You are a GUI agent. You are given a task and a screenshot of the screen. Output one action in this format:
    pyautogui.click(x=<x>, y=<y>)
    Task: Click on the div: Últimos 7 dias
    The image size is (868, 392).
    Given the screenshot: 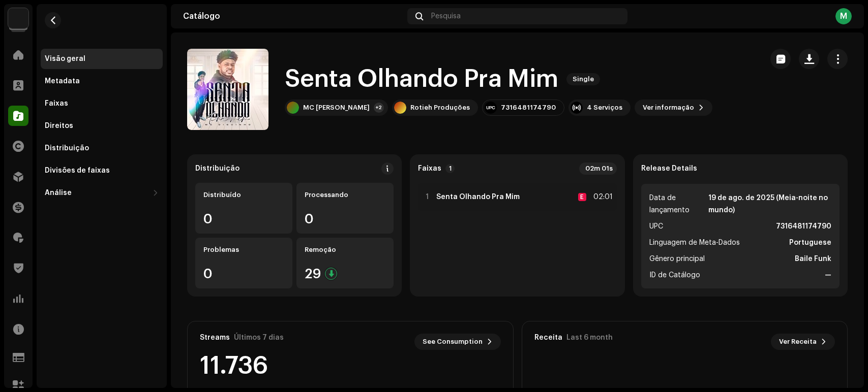 What is the action you would take?
    pyautogui.click(x=259, y=338)
    